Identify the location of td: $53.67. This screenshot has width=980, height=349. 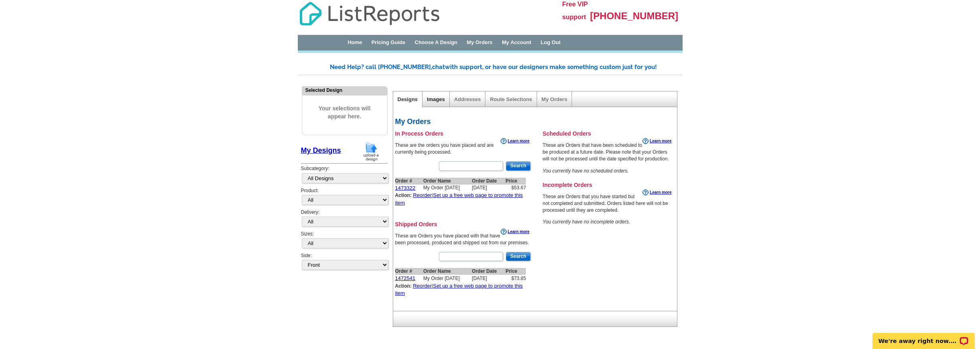
(515, 188).